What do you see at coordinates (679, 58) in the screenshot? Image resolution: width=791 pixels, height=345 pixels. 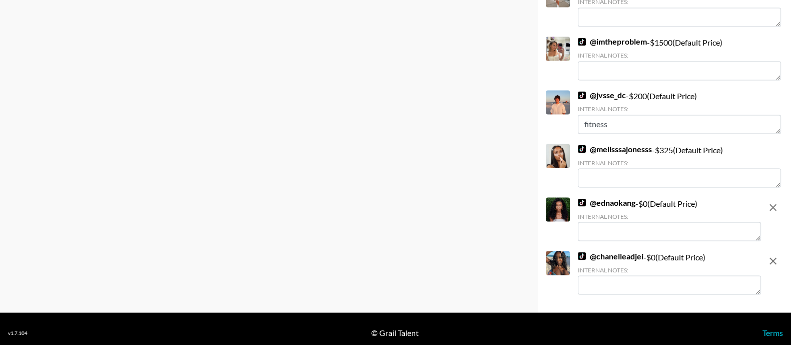 I see `div: - $ 1500 (Default Price)` at bounding box center [679, 58].